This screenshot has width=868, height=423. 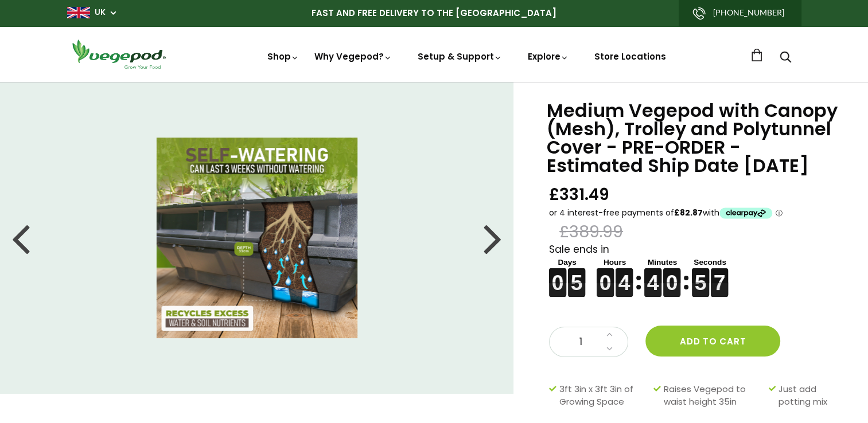 I want to click on span: Raises Vegepod to waist height 35in, so click(x=713, y=396).